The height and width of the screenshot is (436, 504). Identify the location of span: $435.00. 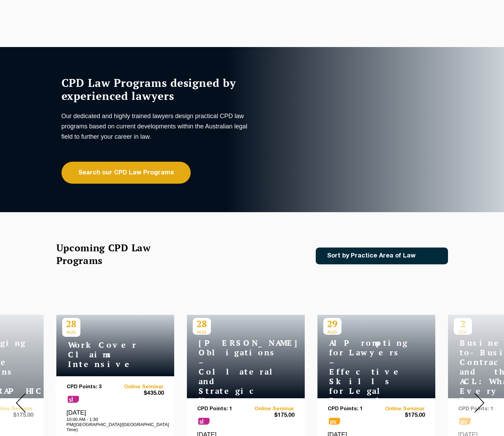
(140, 394).